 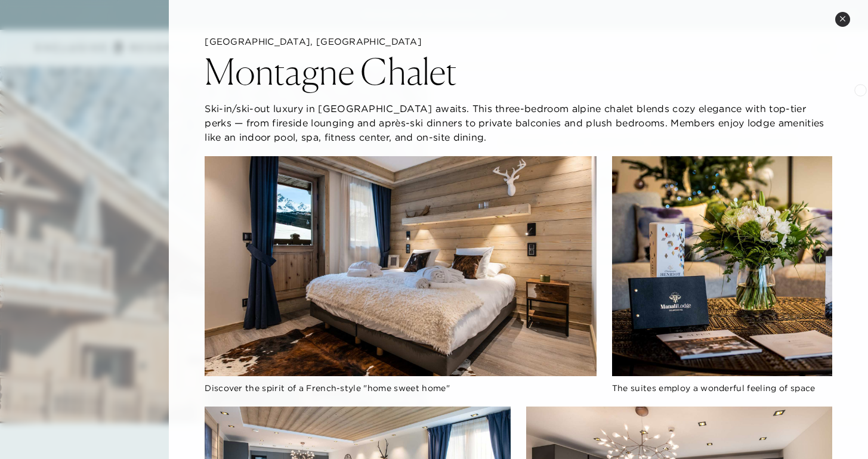 What do you see at coordinates (327, 388) in the screenshot?
I see `span: Discover the spirit of a French-style "home sweet home"` at bounding box center [327, 388].